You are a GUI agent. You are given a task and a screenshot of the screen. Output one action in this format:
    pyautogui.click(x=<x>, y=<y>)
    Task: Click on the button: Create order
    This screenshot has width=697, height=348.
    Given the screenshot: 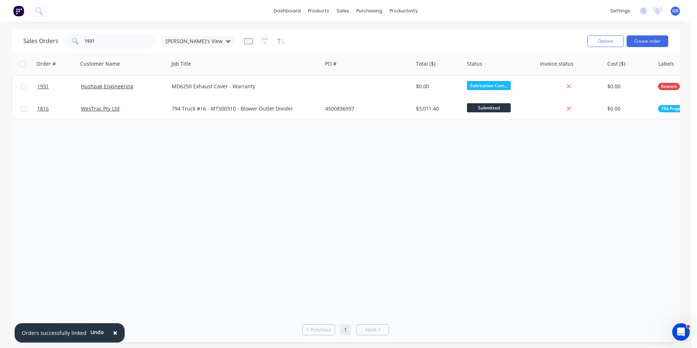 What is the action you would take?
    pyautogui.click(x=648, y=41)
    